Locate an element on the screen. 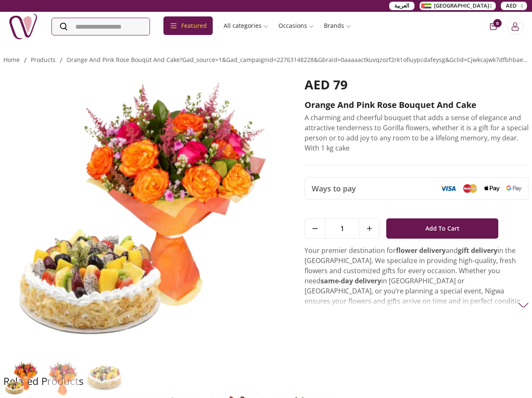 This screenshot has width=532, height=398. a: Occasions is located at coordinates (296, 26).